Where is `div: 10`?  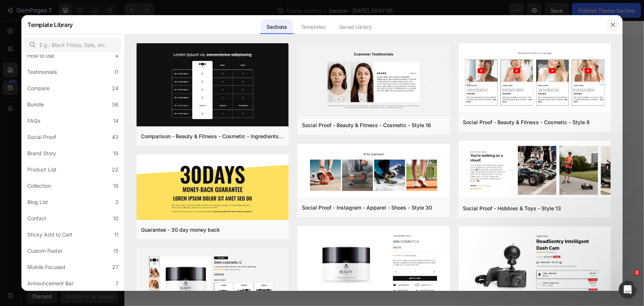
div: 10 is located at coordinates (115, 218).